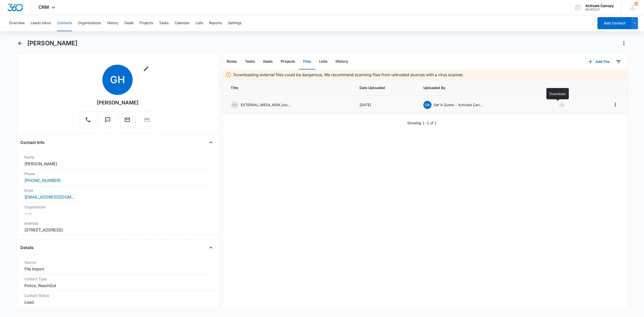  I want to click on label: Contact Type, so click(118, 278).